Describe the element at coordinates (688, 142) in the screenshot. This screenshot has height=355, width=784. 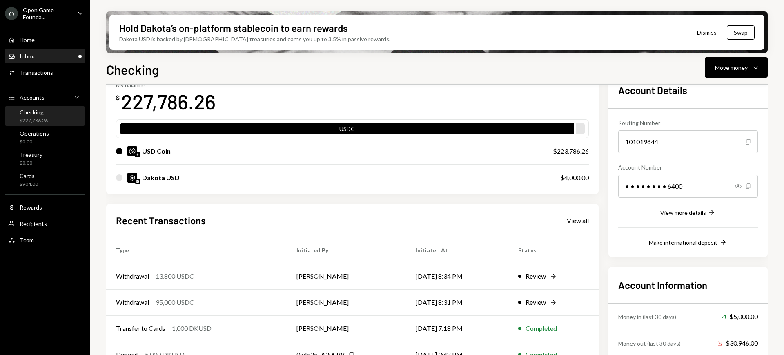
I see `div: 101019644` at that location.